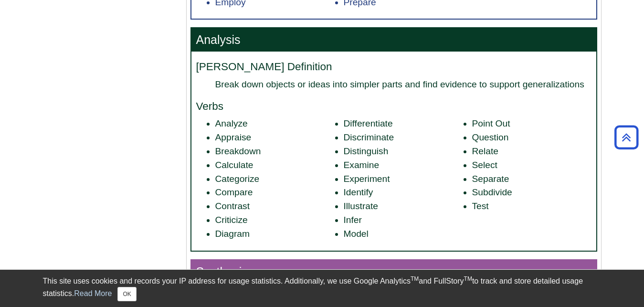 The width and height of the screenshot is (644, 307). What do you see at coordinates (532, 192) in the screenshot?
I see `li: Subdivide` at bounding box center [532, 192].